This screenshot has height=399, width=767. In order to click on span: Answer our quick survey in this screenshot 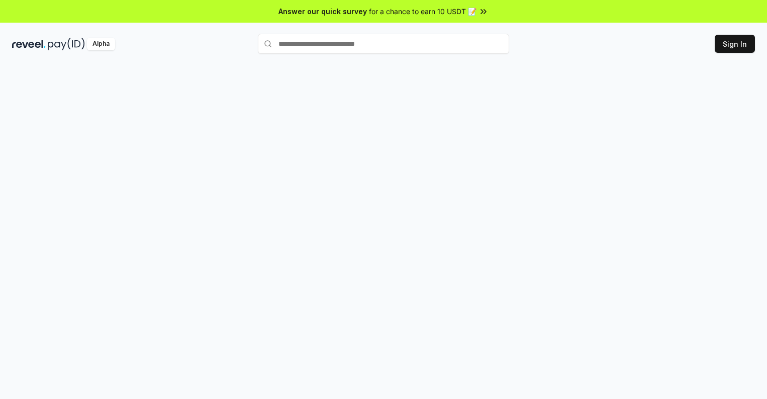, I will do `click(323, 11)`.